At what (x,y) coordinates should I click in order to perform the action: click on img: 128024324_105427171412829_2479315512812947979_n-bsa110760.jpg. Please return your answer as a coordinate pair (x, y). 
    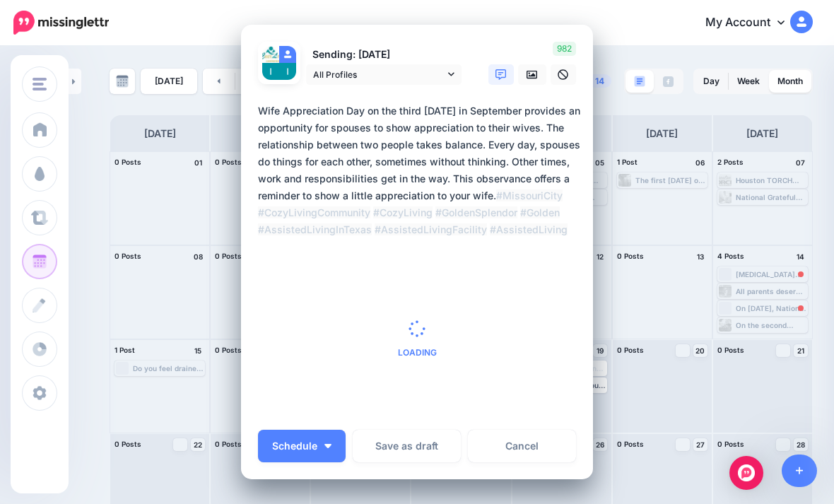
    Looking at the image, I should click on (271, 54).